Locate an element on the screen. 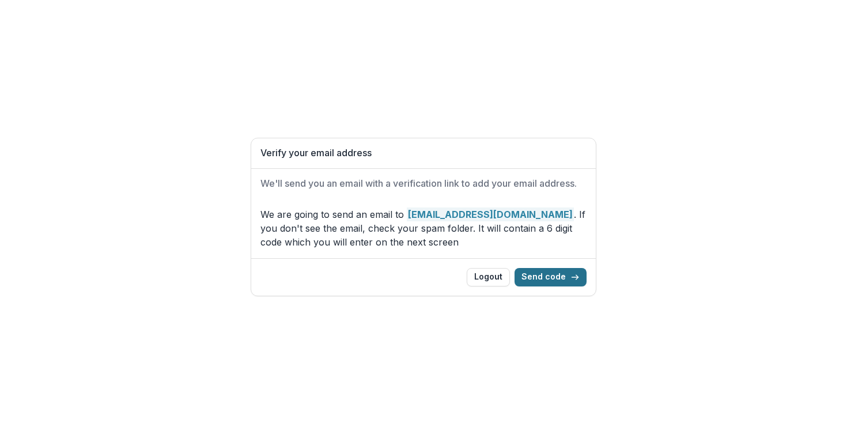 This screenshot has width=847, height=434. button: Send code is located at coordinates (550, 277).